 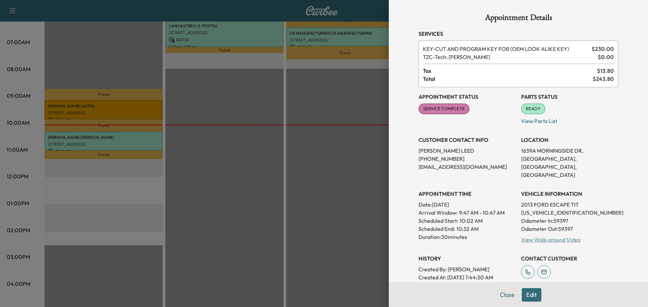 What do you see at coordinates (482, 213) in the screenshot?
I see `span: 9:47 AM - 10:47 AM` at bounding box center [482, 213].